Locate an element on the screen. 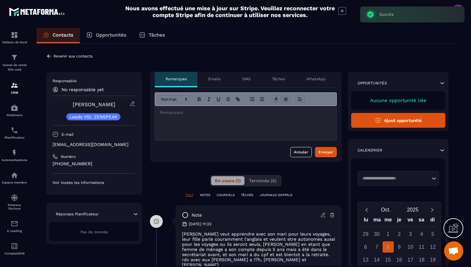 This screenshot has width=471, height=267. input: Search for option is located at coordinates (395, 178).